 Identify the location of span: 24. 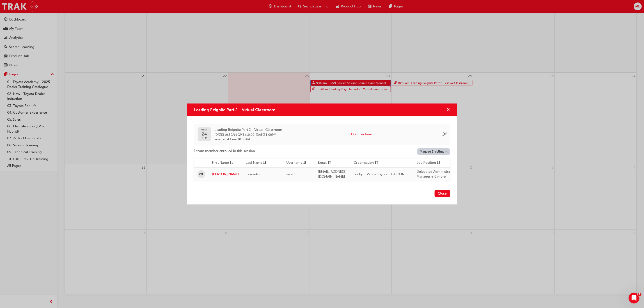
(204, 134).